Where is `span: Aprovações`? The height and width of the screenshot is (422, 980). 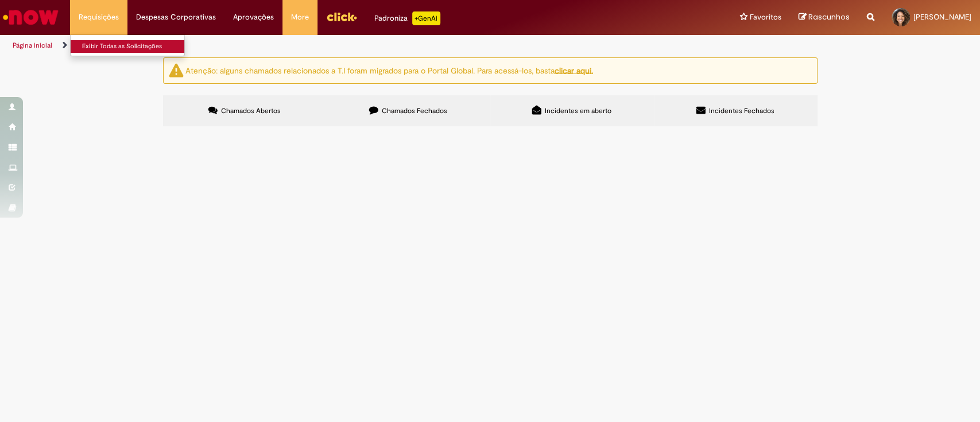 span: Aprovações is located at coordinates (253, 17).